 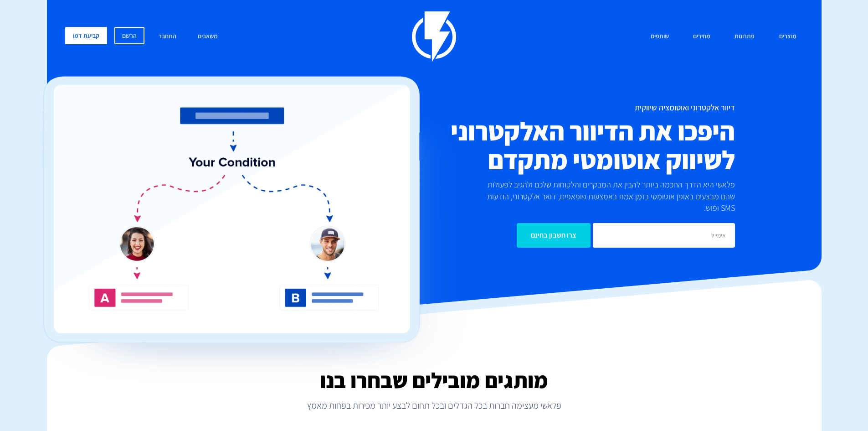 I want to click on p: פלאשי מעצימה חברות בכל הגדלים ובכל תחום לבצע יותר מכירות בפחות מאמץ, so click(x=434, y=405).